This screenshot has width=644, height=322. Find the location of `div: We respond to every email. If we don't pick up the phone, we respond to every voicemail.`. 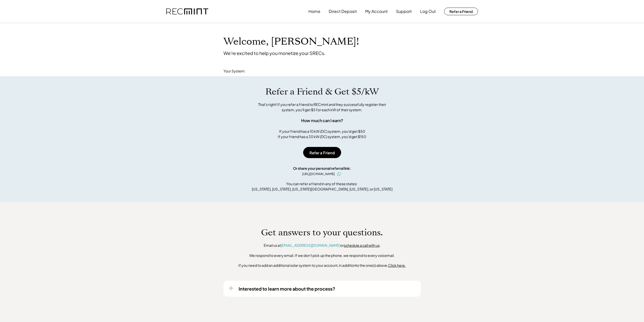

div: We respond to every email. If we don't pick up the phone, we respond to every voicemail. is located at coordinates (322, 255).